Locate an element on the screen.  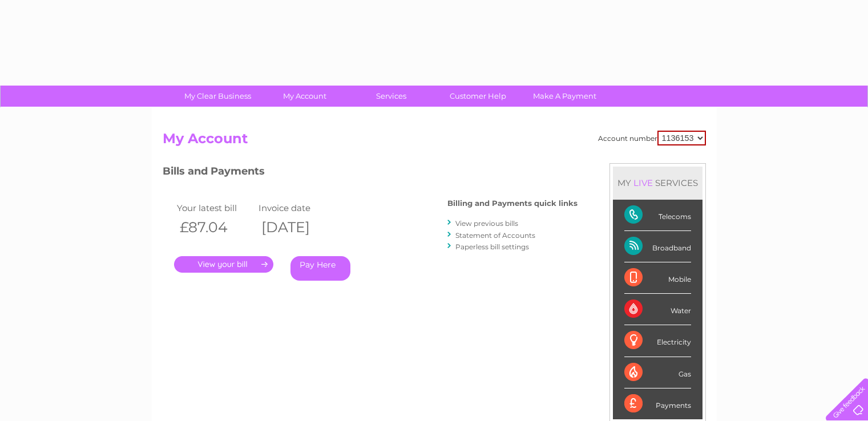
a: View previous bills is located at coordinates (487, 223).